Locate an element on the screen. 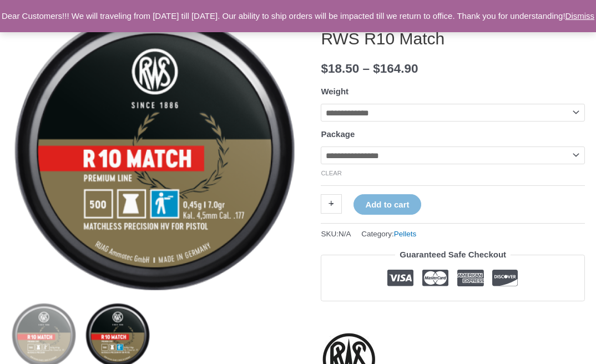 Image resolution: width=596 pixels, height=364 pixels. bdi: 18.50 is located at coordinates (340, 68).